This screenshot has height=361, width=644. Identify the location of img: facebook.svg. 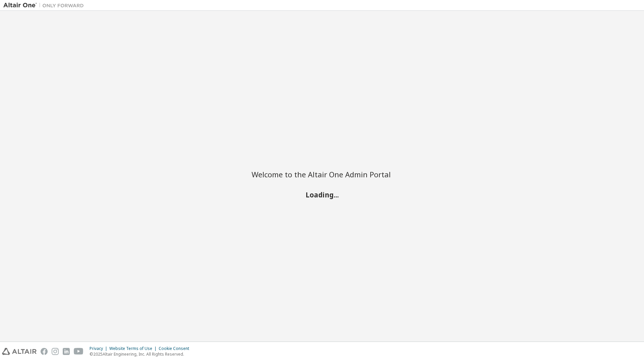
(44, 351).